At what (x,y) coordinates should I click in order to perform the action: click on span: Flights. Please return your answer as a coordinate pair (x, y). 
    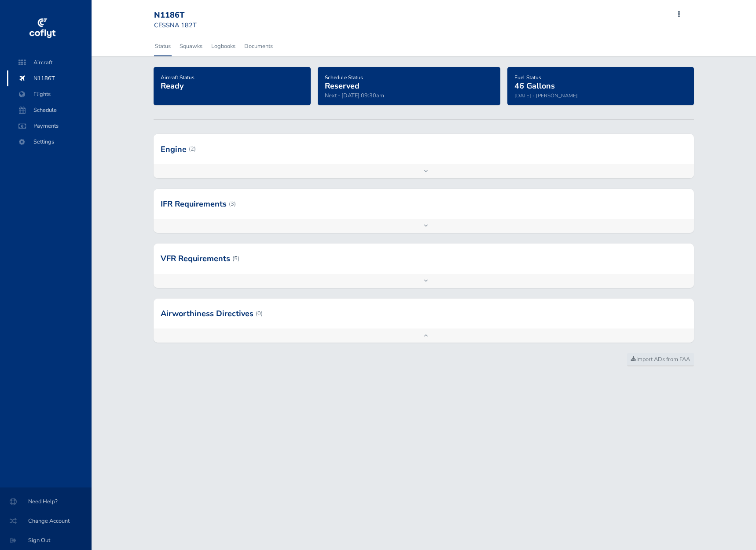
    Looking at the image, I should click on (49, 94).